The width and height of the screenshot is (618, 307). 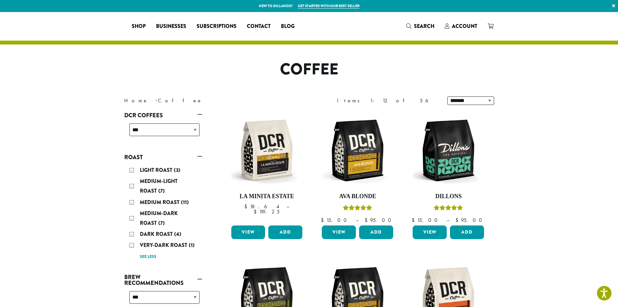 I want to click on a: Brew Recommendations, so click(x=163, y=280).